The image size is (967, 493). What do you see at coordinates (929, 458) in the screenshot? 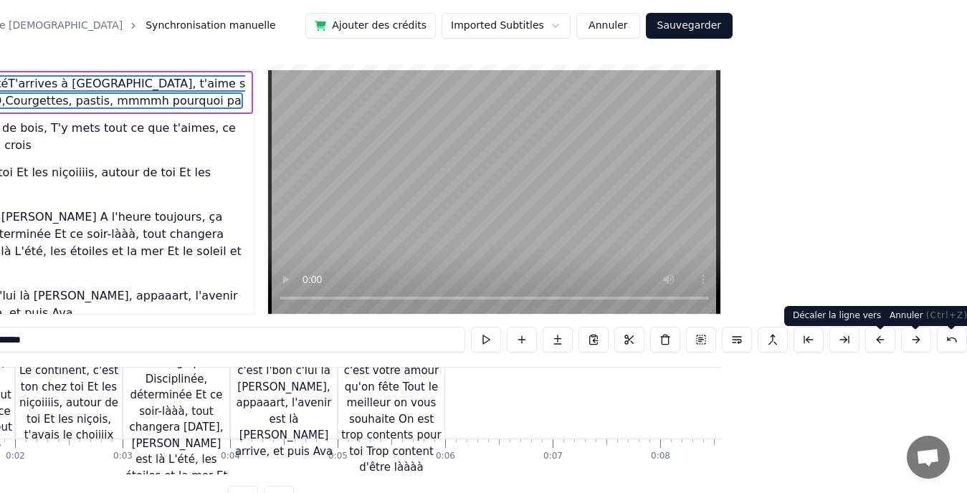
I see `a: Ouvrir le chat` at bounding box center [929, 458].